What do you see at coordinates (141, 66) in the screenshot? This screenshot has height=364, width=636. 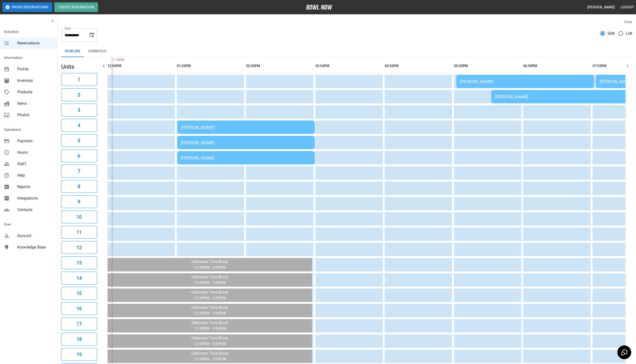 I see `th: 12:00PM` at bounding box center [141, 66].